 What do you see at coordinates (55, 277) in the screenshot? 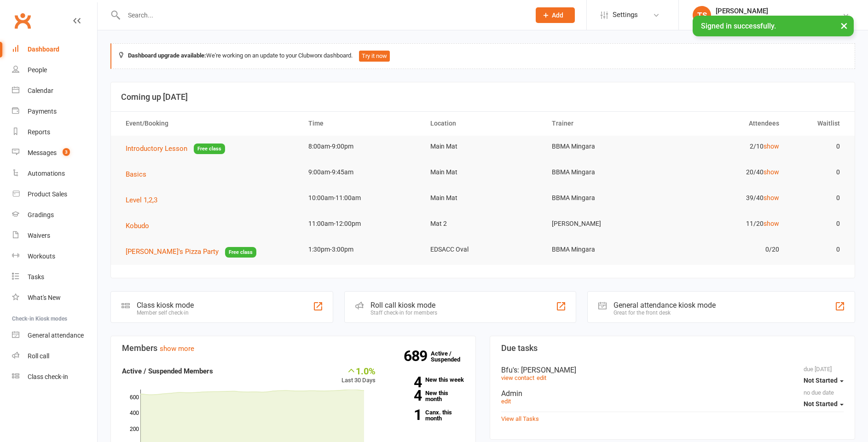
I see `a: Tasks` at bounding box center [55, 277].